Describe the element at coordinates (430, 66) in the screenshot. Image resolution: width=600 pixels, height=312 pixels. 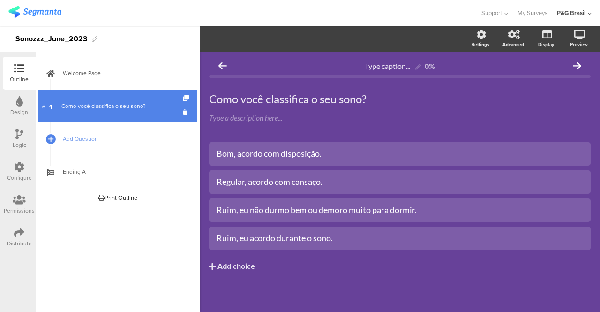
I see `div: 0%` at that location.